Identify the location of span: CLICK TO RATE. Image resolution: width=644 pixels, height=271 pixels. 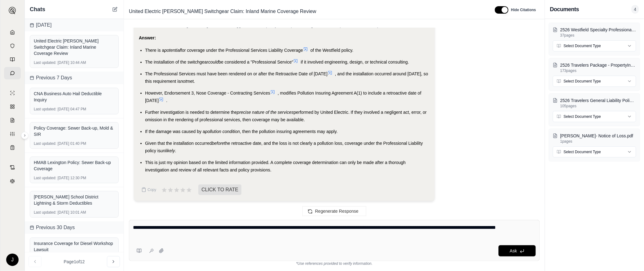
(220, 190).